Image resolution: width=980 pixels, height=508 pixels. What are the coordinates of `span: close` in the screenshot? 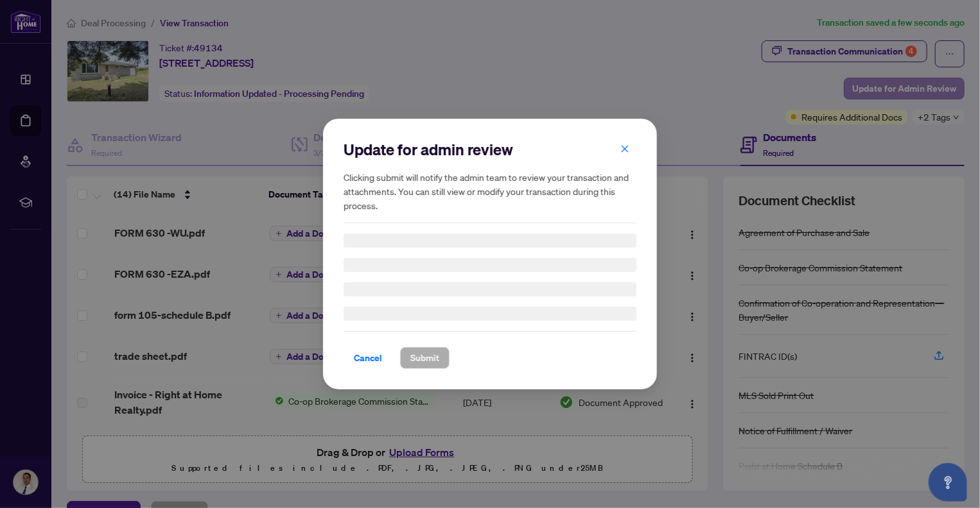 It's located at (625, 149).